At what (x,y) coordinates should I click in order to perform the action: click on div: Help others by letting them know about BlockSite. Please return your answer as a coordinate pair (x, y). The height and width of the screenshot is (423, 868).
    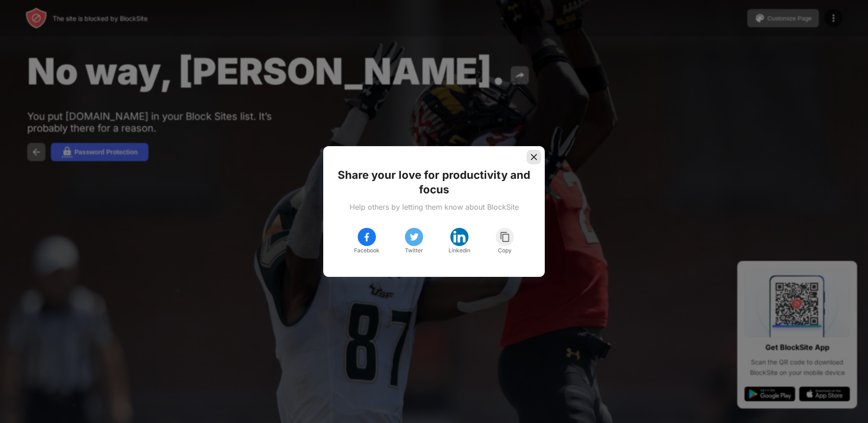
    Looking at the image, I should click on (434, 207).